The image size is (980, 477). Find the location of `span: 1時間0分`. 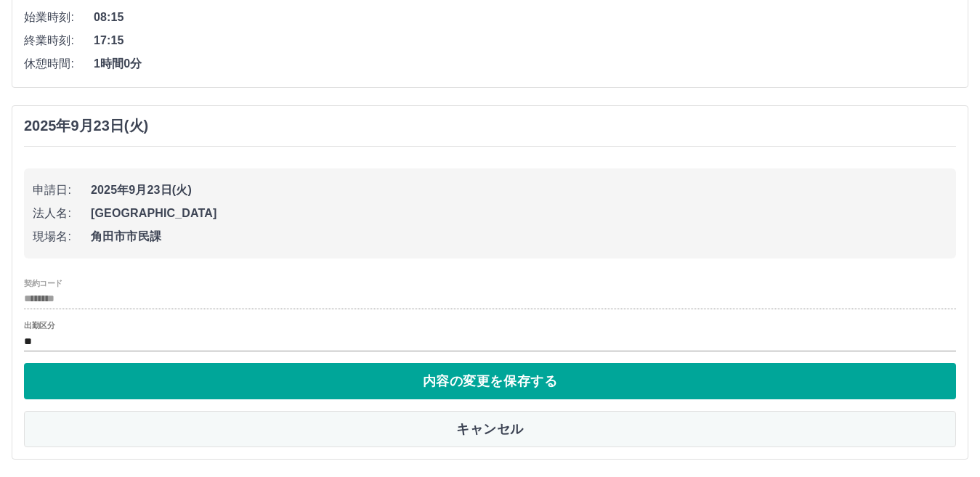

span: 1時間0分 is located at coordinates (524, 64).